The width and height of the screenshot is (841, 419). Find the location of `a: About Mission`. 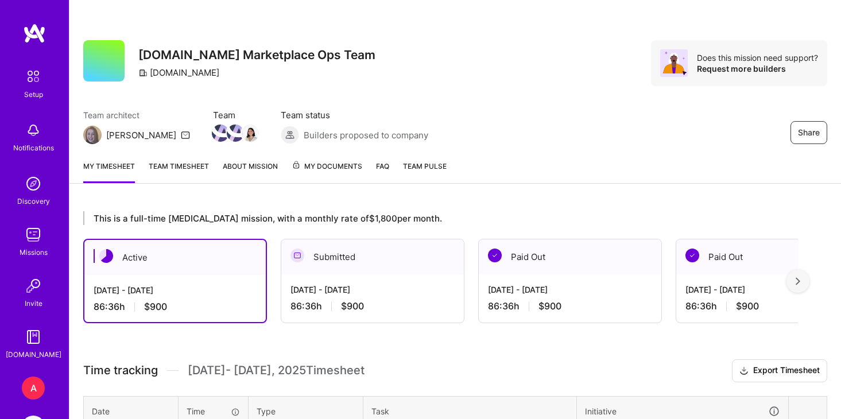

a: About Mission is located at coordinates (250, 172).